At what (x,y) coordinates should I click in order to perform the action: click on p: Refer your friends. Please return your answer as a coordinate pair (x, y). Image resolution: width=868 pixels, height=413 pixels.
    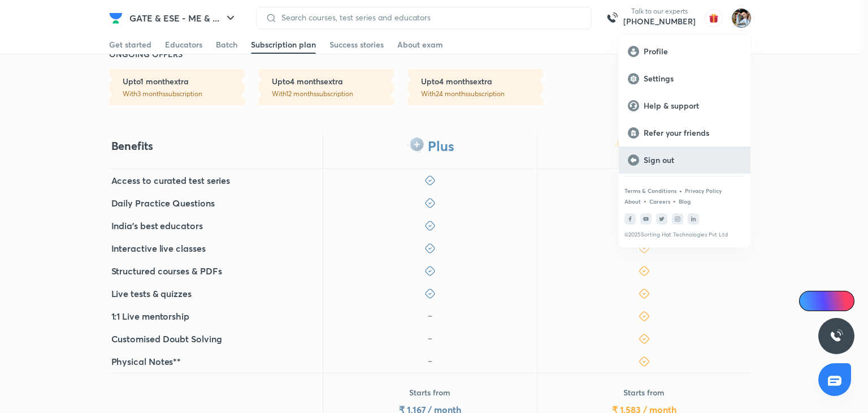
    Looking at the image, I should click on (692, 133).